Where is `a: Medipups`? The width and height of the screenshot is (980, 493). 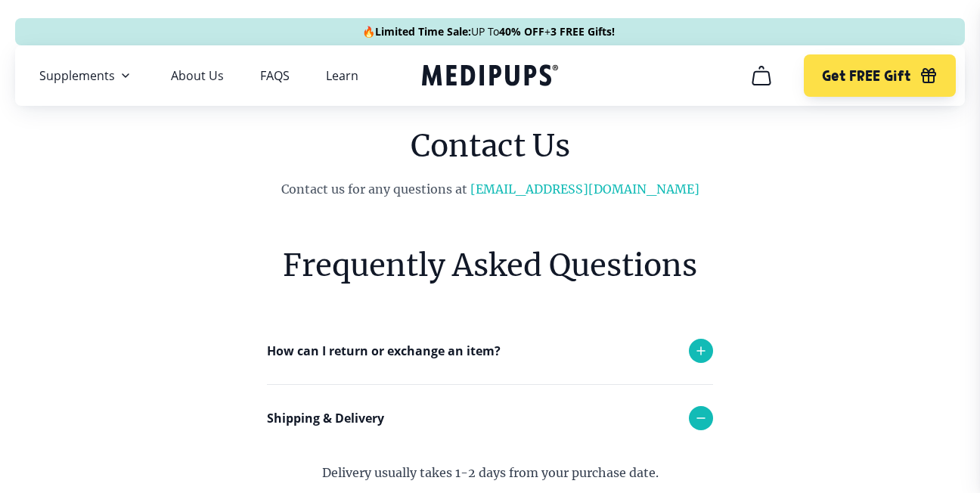 a: Medipups is located at coordinates (490, 76).